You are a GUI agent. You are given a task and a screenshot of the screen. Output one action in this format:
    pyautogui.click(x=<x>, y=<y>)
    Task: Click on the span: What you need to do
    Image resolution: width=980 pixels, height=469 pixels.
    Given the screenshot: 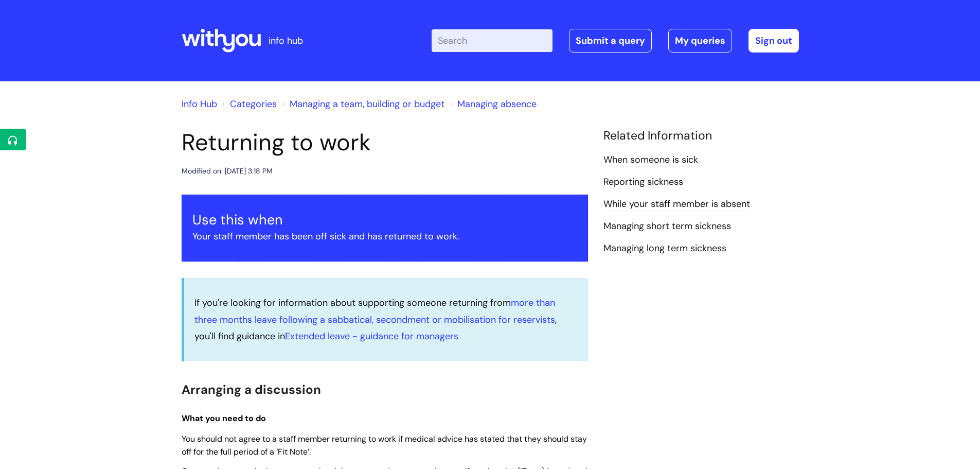 What is the action you would take?
    pyautogui.click(x=224, y=418)
    